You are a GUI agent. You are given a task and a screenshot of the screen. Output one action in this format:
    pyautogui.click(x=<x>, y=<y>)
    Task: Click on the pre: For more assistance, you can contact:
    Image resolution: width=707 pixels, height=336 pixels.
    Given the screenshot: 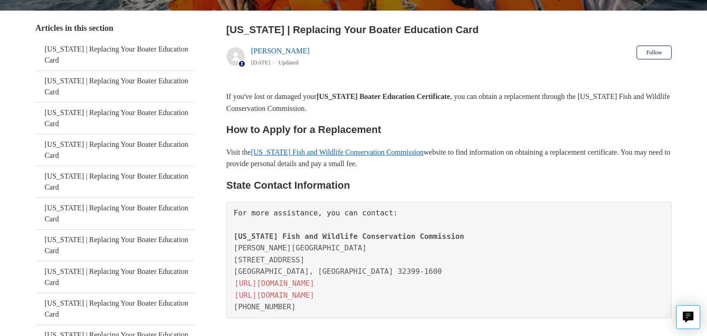 What is the action you would take?
    pyautogui.click(x=450, y=260)
    